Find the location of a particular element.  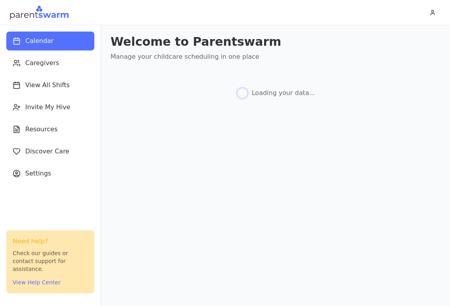

span: View All Shifts is located at coordinates (47, 85).